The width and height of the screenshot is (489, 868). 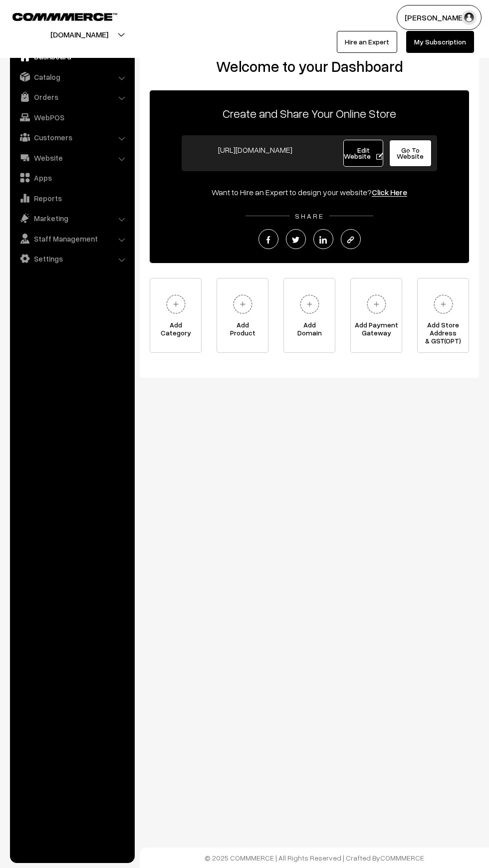 I want to click on a: Apps, so click(x=72, y=178).